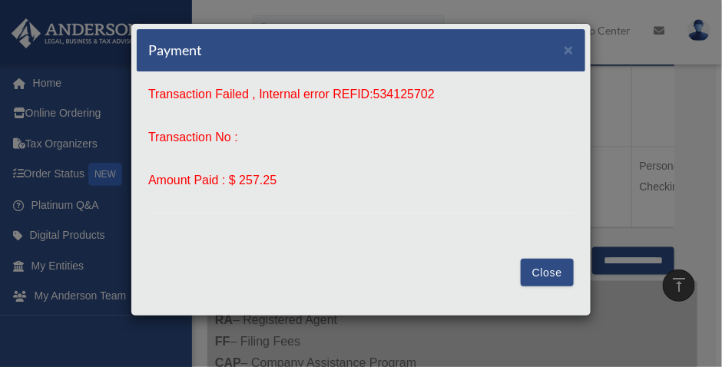 This screenshot has height=367, width=722. Describe the element at coordinates (361, 137) in the screenshot. I see `p: Transaction No :` at that location.